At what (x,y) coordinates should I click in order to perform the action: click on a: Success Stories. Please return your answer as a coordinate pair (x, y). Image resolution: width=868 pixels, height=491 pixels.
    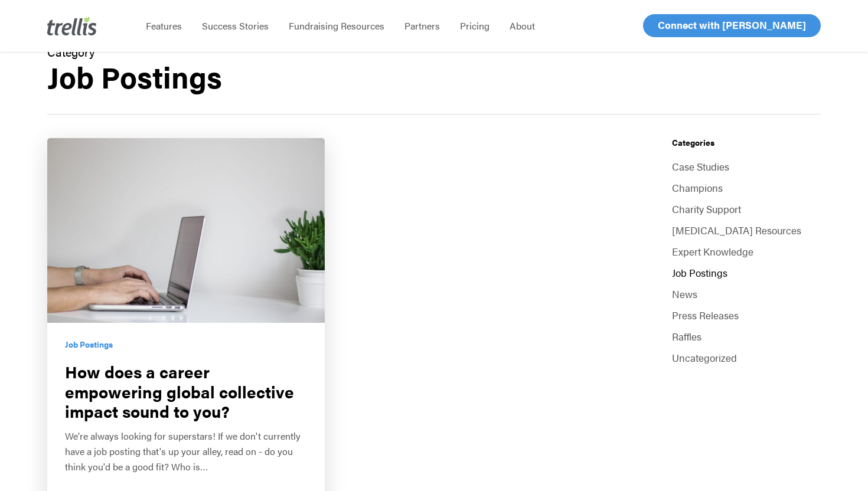
    Looking at the image, I should click on (235, 26).